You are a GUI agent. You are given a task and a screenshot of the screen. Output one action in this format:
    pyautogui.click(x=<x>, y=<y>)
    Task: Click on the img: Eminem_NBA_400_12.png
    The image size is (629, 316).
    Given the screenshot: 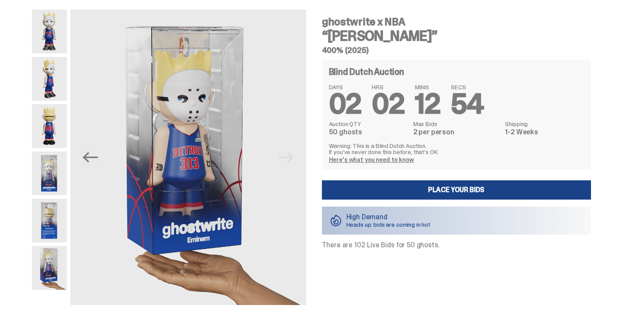 What is the action you would take?
    pyautogui.click(x=49, y=173)
    